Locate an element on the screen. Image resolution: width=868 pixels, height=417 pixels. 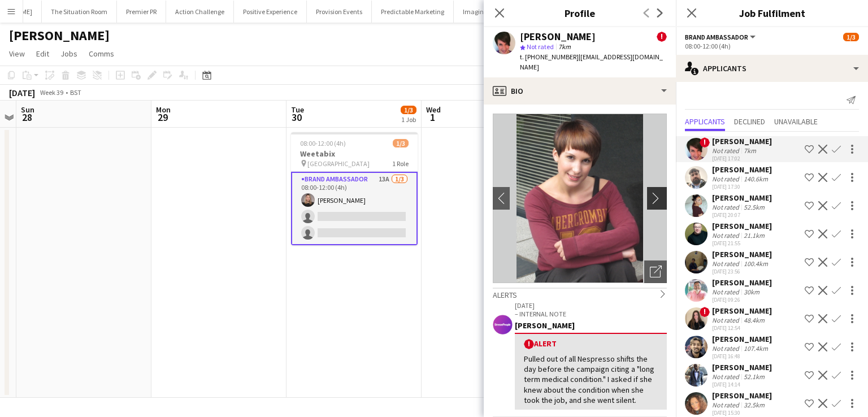
a: Edit is located at coordinates (42, 54).